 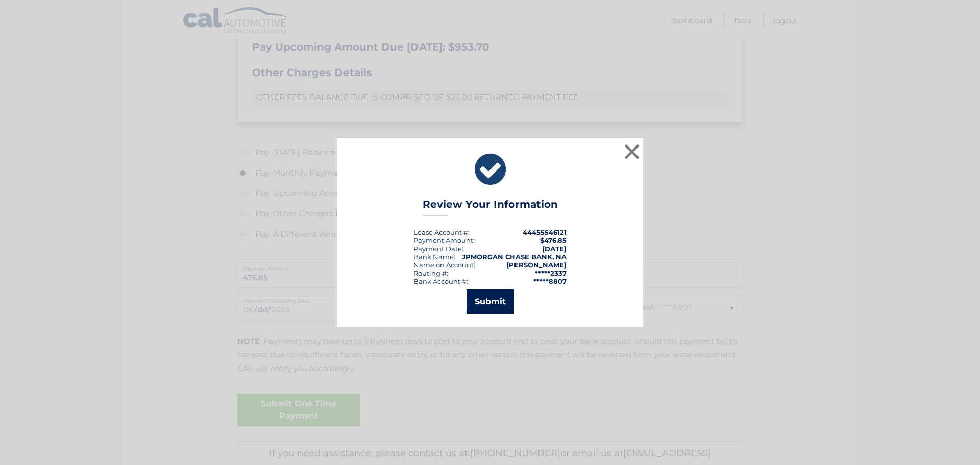 What do you see at coordinates (544, 232) in the screenshot?
I see `strong: 44455546121` at bounding box center [544, 232].